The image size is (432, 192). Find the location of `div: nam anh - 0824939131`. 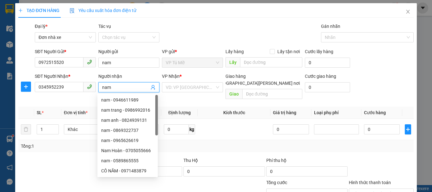

div: nam anh - 0824939131 is located at coordinates (127, 120).